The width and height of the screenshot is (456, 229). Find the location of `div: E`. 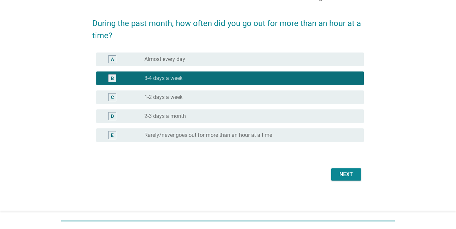

div: E is located at coordinates (112, 135).